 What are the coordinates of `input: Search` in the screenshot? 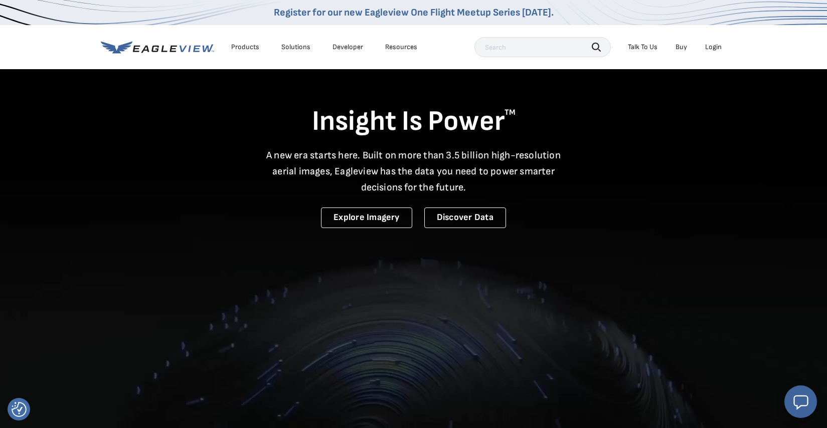 It's located at (543, 47).